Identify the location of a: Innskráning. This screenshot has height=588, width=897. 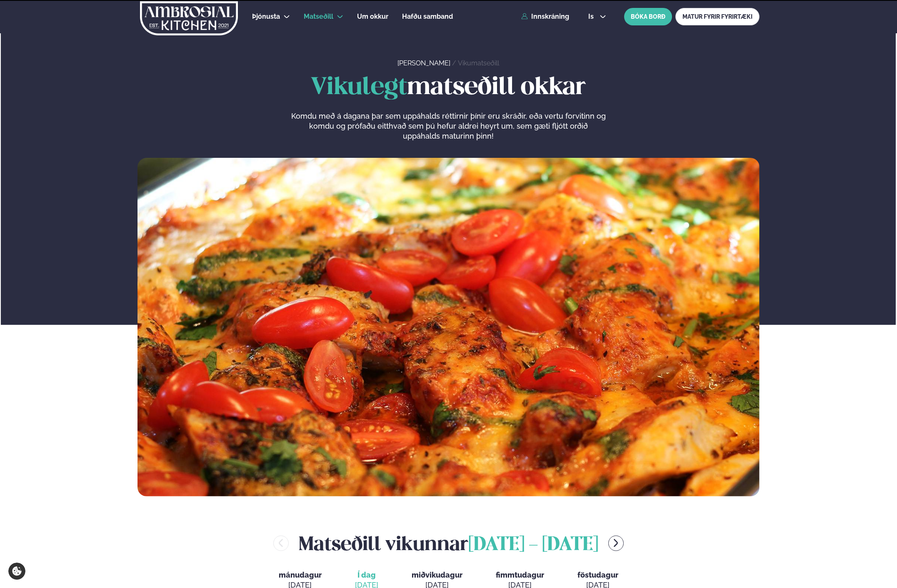
(545, 16).